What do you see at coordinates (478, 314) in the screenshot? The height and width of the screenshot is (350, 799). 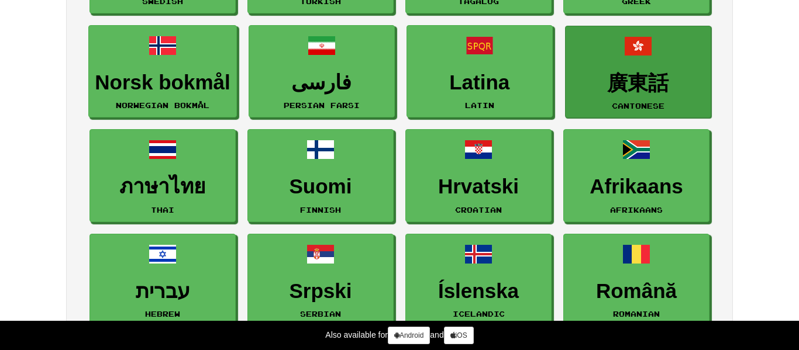 I see `small: Icelandic` at bounding box center [478, 314].